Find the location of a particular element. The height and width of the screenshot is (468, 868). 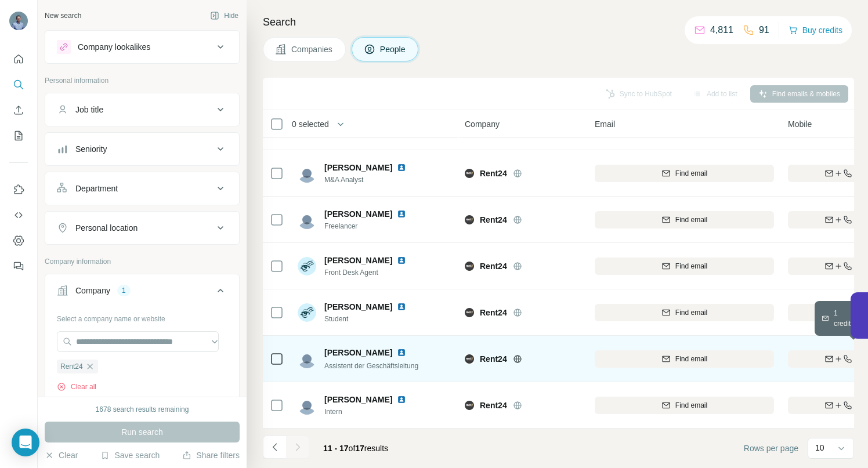

button: Buy credits is located at coordinates (815, 30).